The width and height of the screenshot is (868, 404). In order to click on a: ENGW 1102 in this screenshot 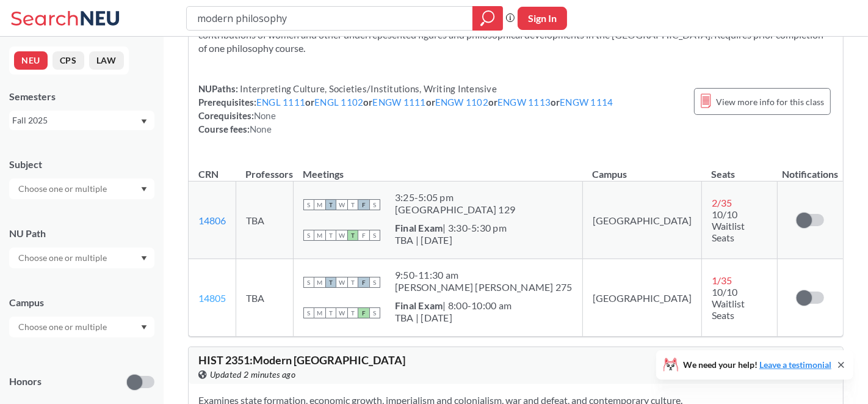, I will do `click(462, 102)`.